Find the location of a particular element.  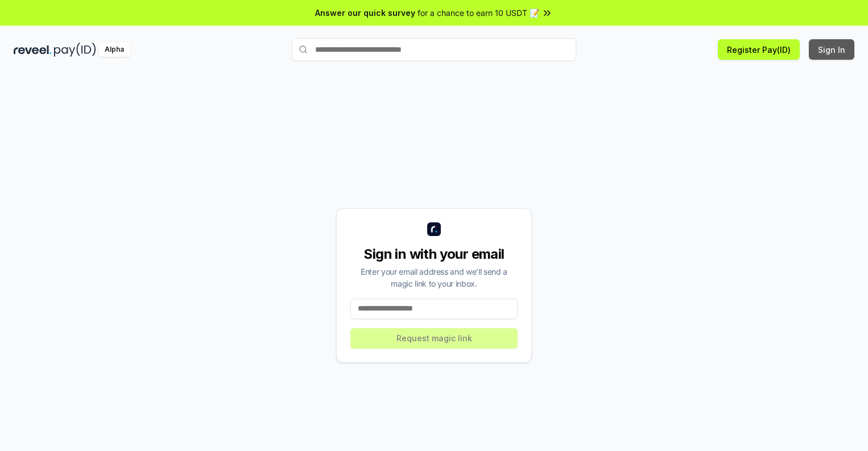

img: pay_id is located at coordinates (75, 49).